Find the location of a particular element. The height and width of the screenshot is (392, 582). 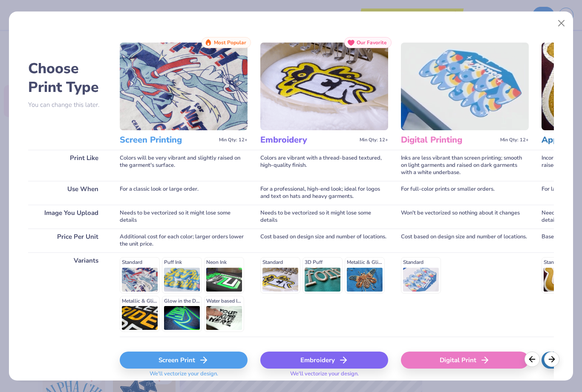

div: Variants is located at coordinates (67, 294).